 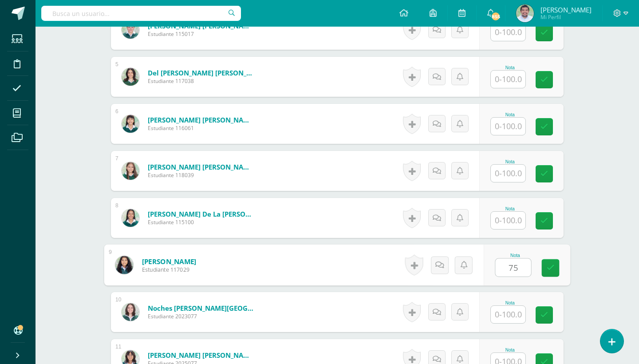 What do you see at coordinates (566, 17) in the screenshot?
I see `span: Mi Perfil` at bounding box center [566, 17].